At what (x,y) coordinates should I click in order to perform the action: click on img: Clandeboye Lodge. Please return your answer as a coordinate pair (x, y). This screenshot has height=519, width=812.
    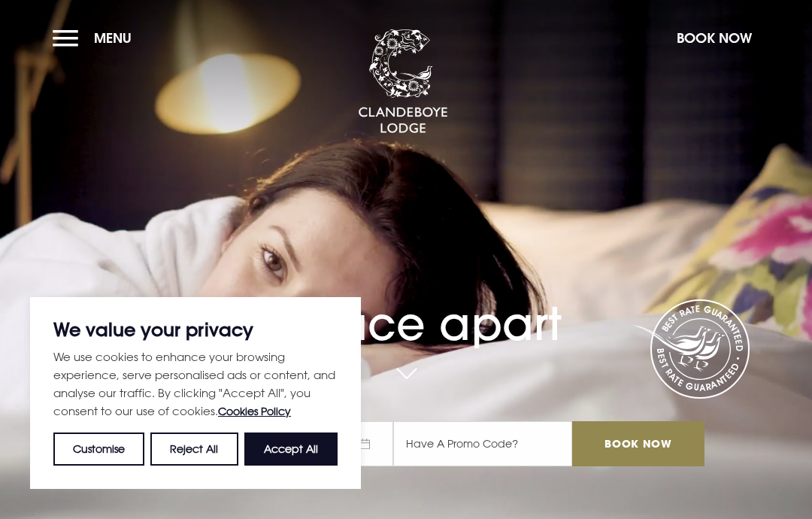
    Looking at the image, I should click on (403, 82).